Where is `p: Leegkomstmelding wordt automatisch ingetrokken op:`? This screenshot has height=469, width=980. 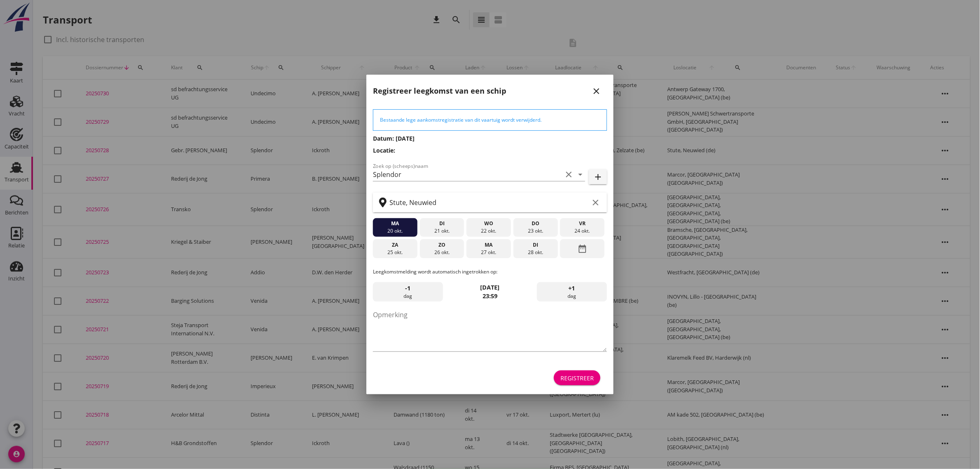
p: Leegkomstmelding wordt automatisch ingetrokken op: is located at coordinates (490, 272).